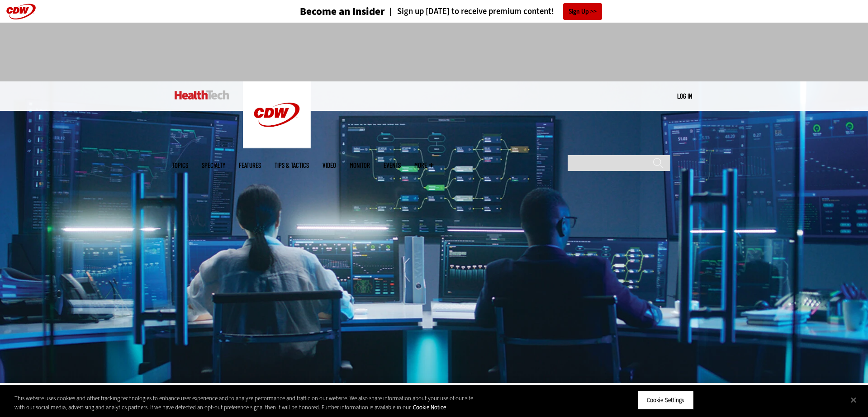  What do you see at coordinates (245, 402) in the screenshot?
I see `div: This website uses cookies and other tracking technologies to enhance user experience and to analy...` at bounding box center [245, 402].